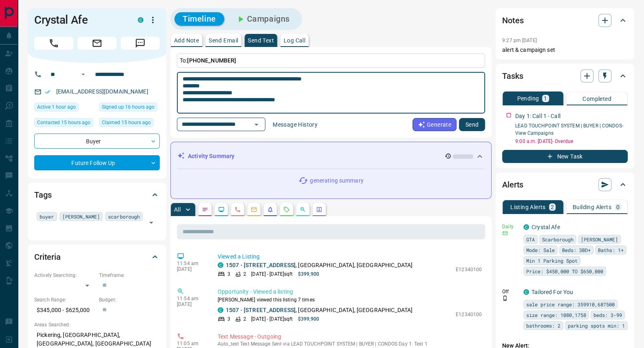 Image resolution: width=644 pixels, height=348 pixels. Describe the element at coordinates (531, 239) in the screenshot. I see `span: GTA` at that location.